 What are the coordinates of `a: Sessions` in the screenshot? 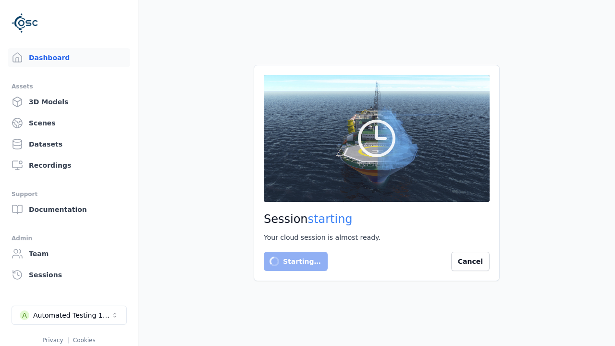 It's located at (69, 275).